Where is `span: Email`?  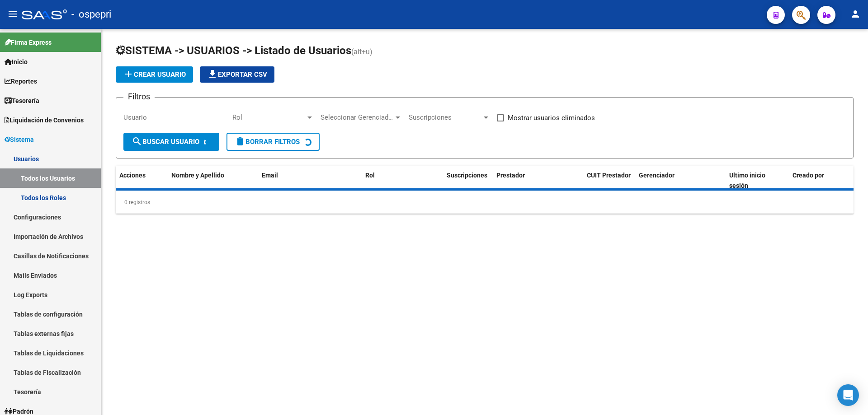 span: Email is located at coordinates (270, 175).